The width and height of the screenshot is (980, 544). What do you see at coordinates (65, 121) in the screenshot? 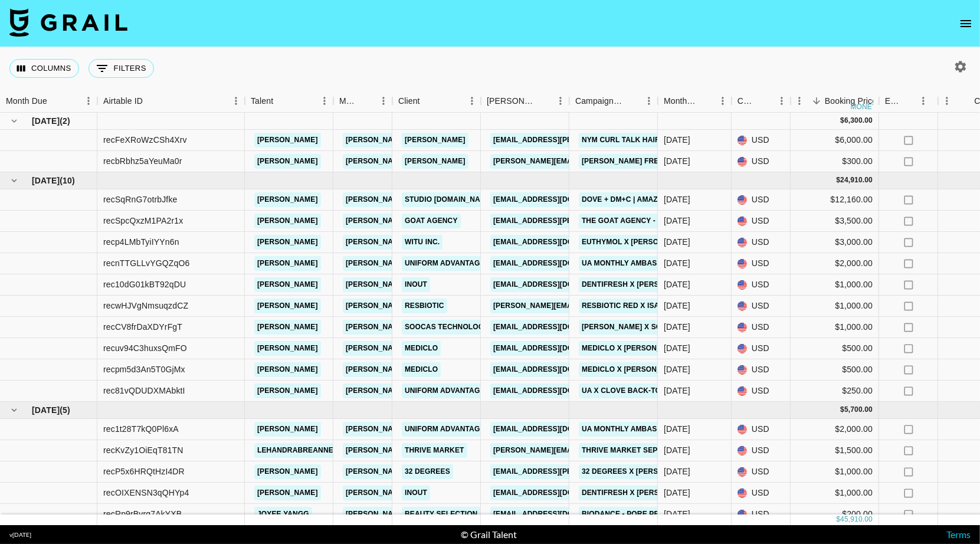
I see `span: ( 2 )` at bounding box center [65, 121].